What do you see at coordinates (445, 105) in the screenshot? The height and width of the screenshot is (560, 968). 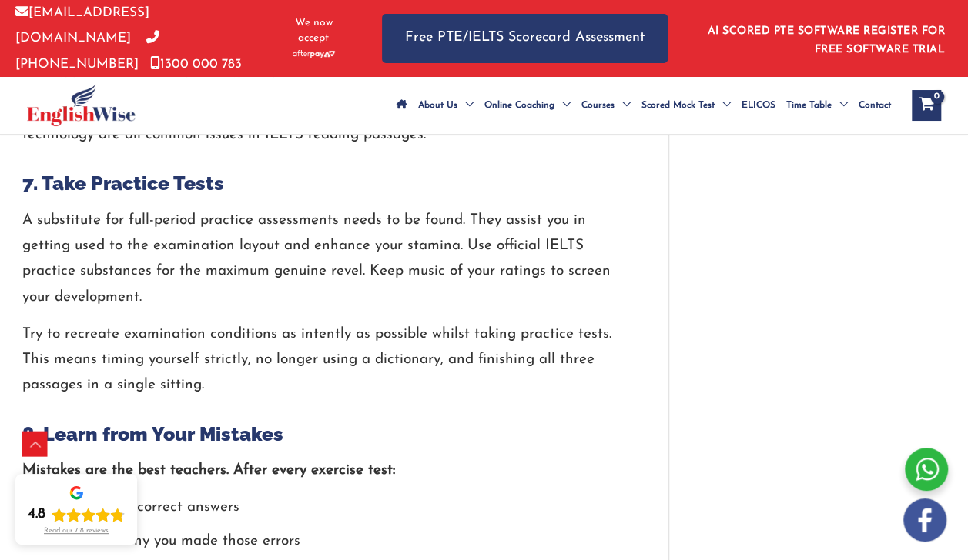 I see `a: About UsMenu Toggle` at bounding box center [445, 105].